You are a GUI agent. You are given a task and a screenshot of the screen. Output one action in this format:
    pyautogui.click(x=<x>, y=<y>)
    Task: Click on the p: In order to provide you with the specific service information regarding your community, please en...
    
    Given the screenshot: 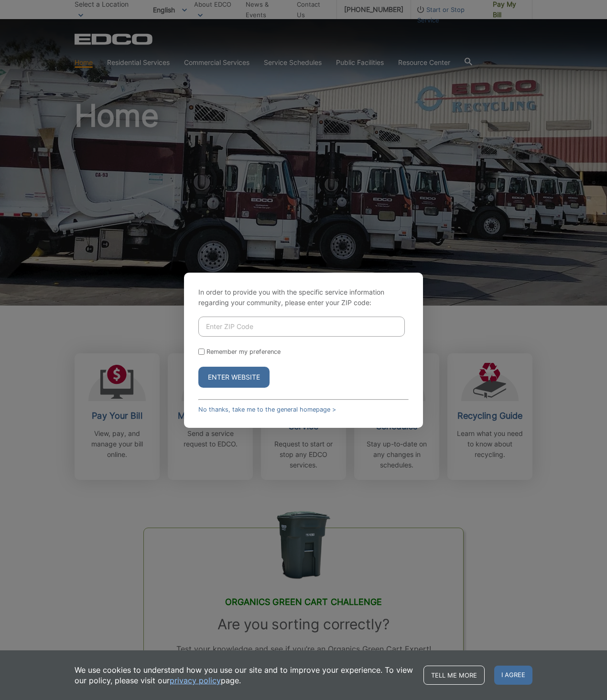 What is the action you would take?
    pyautogui.click(x=304, y=298)
    